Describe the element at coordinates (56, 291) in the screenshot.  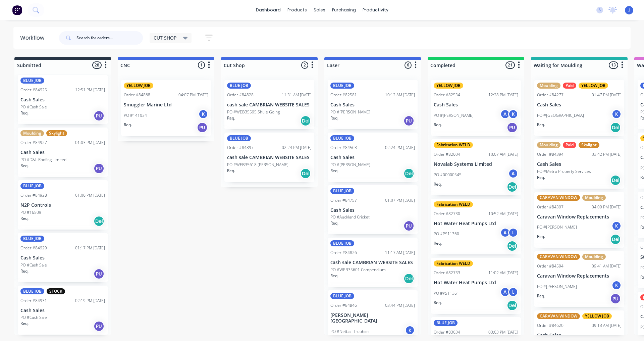
I see `div: STOCK` at that location.